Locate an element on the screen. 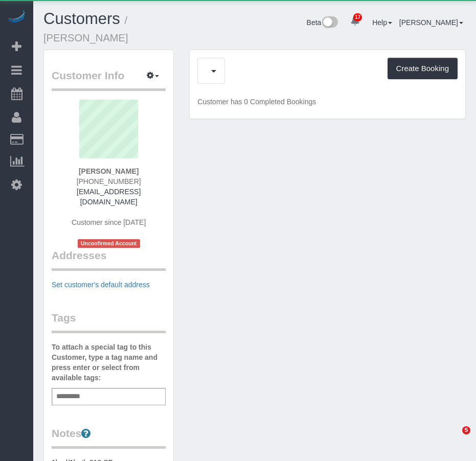  label: To attach a special tag to this Customer, type a tag name and press enter or select from availabl... is located at coordinates (108, 362).